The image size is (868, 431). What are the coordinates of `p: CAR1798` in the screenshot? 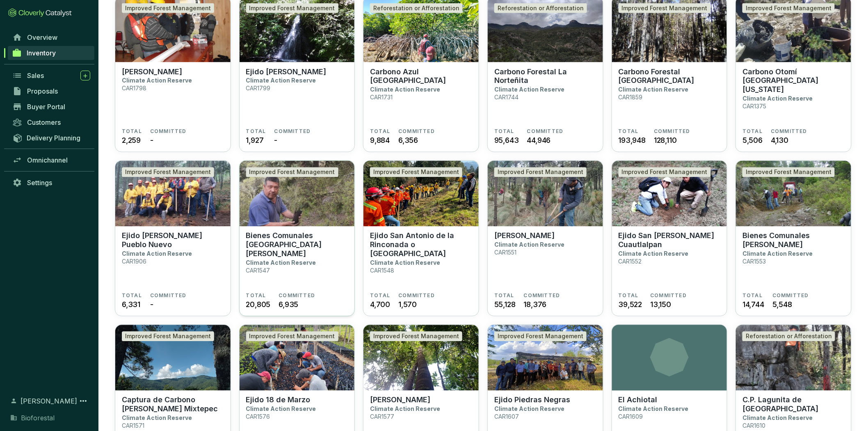 It's located at (135, 88).